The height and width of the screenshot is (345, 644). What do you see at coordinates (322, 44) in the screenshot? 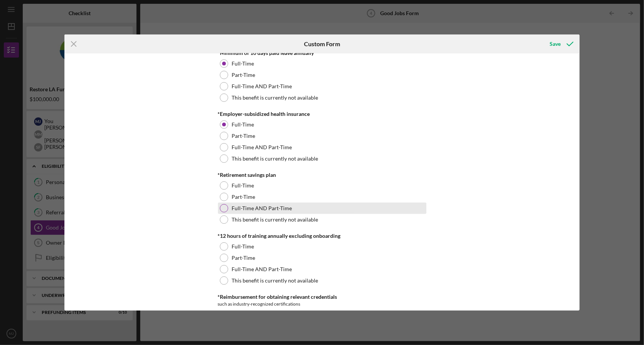
I see `h6: Custom Form` at bounding box center [322, 44].